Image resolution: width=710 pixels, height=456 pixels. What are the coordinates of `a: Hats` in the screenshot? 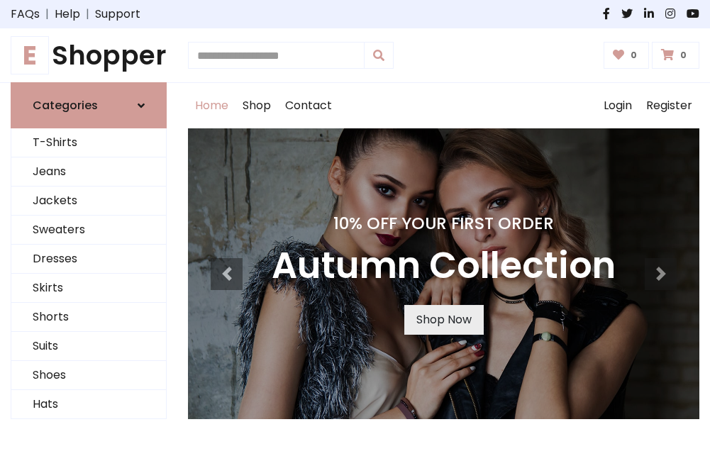 It's located at (89, 404).